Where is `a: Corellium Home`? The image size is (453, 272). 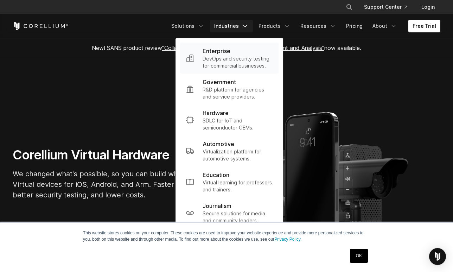
a: Corellium Home is located at coordinates (40, 26).